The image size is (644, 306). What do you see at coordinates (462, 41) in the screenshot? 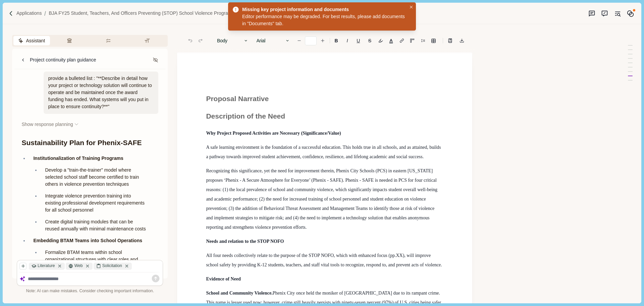
I see `button: Export to docx` at bounding box center [462, 41].